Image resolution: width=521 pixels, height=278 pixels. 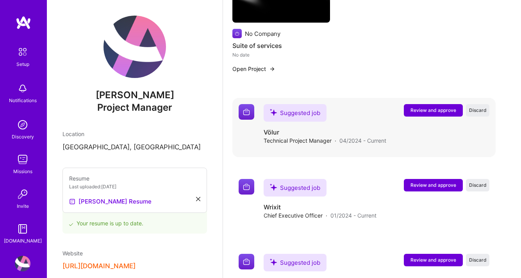 What do you see at coordinates (135, 107) in the screenshot?
I see `span: Project Manager` at bounding box center [135, 107].